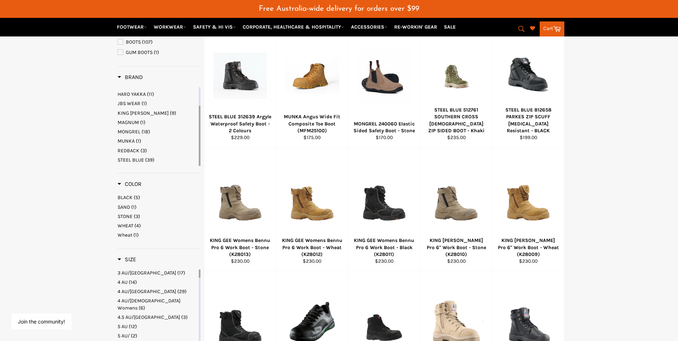 The height and width of the screenshot is (341, 678). I want to click on a: 4 AU/US Womens, so click(157, 304).